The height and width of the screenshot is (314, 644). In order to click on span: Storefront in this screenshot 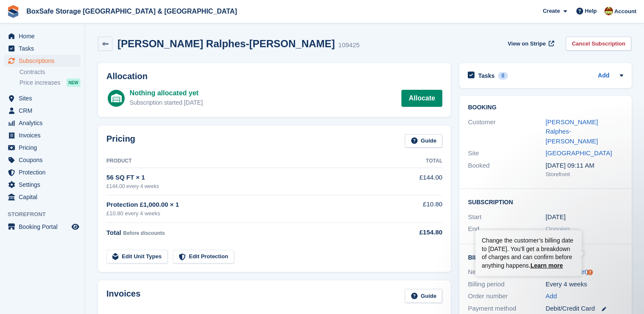, I will do `click(46, 215)`.